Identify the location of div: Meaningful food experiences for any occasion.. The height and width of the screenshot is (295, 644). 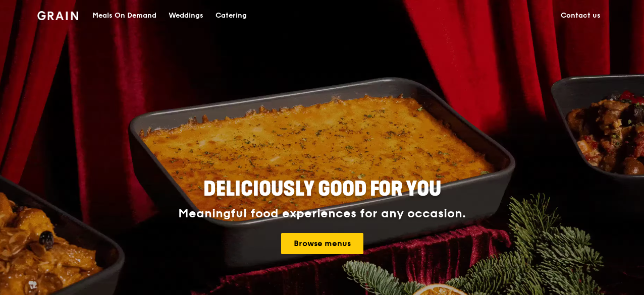
(322, 214).